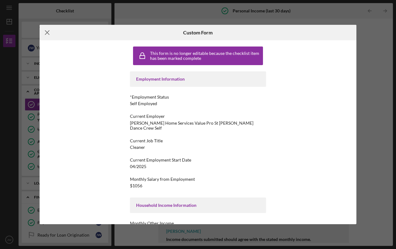  I want to click on div: Household Income Information, so click(198, 205).